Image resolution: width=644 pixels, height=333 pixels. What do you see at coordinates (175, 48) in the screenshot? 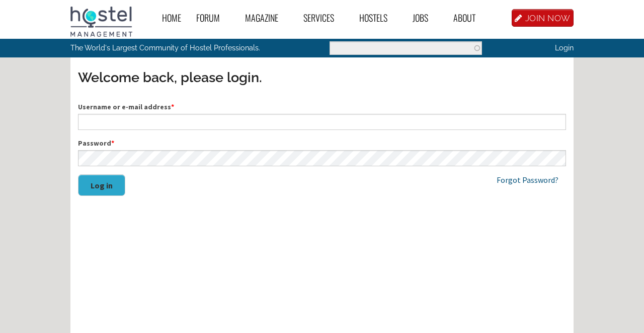
I see `p: The World's Largest Community of Hostel Professionals.` at bounding box center [175, 48].